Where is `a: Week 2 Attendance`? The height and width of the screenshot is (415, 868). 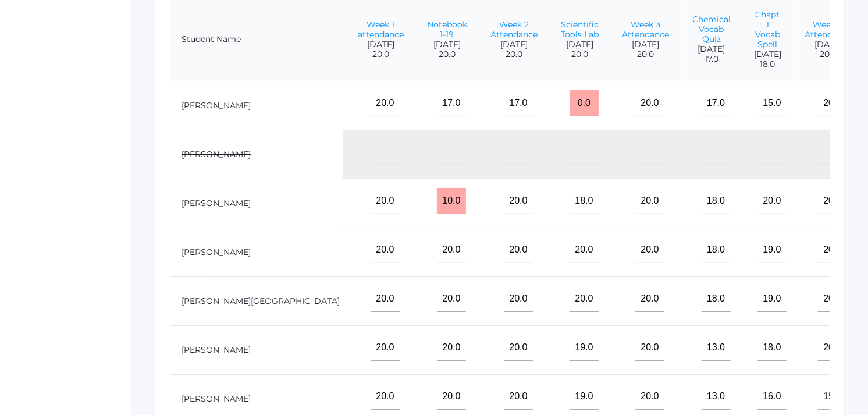 a: Week 2 Attendance is located at coordinates (514, 29).